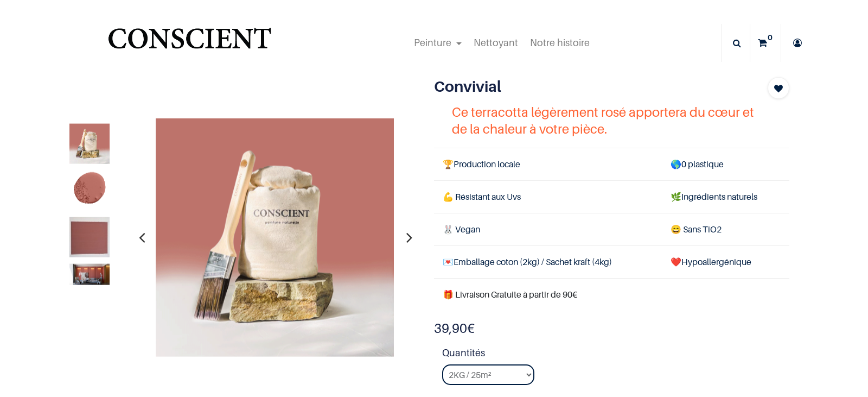 This screenshot has width=868, height=397. I want to click on td: ans TiO2, so click(725, 229).